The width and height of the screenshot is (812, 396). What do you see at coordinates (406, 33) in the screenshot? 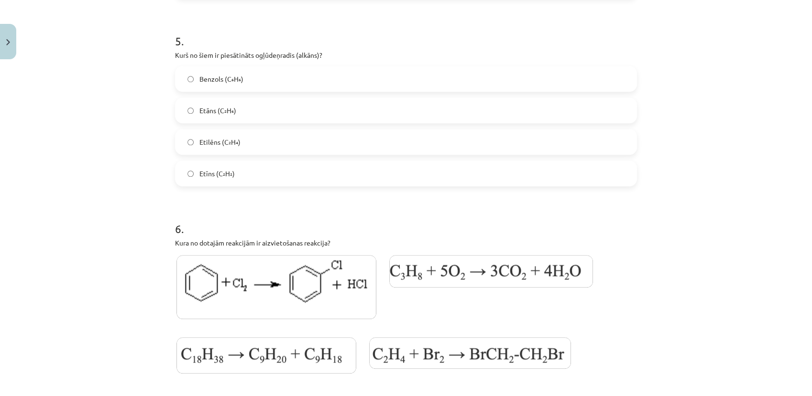
I see `h1: 5 .` at bounding box center [406, 33].